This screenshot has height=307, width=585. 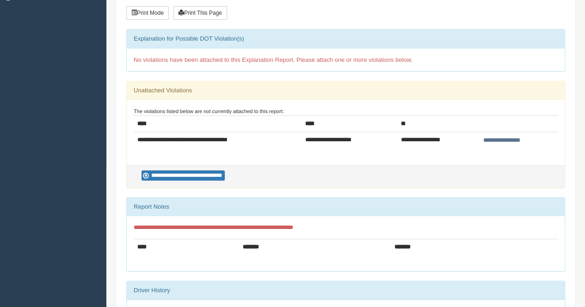 I want to click on div: Driver History, so click(x=345, y=291).